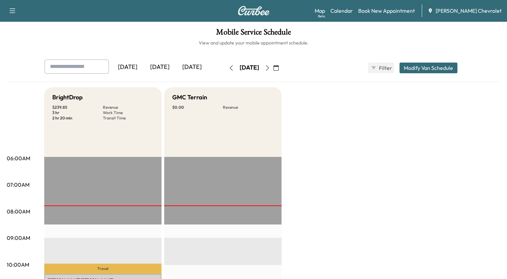 The width and height of the screenshot is (507, 279). I want to click on p: $ 0.00, so click(197, 107).